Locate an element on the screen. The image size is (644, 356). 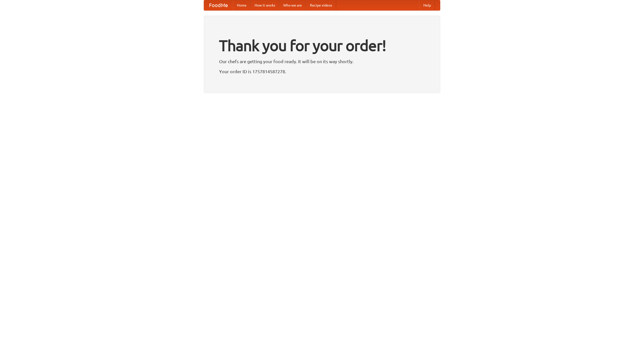
a: Who we are is located at coordinates (293, 5).